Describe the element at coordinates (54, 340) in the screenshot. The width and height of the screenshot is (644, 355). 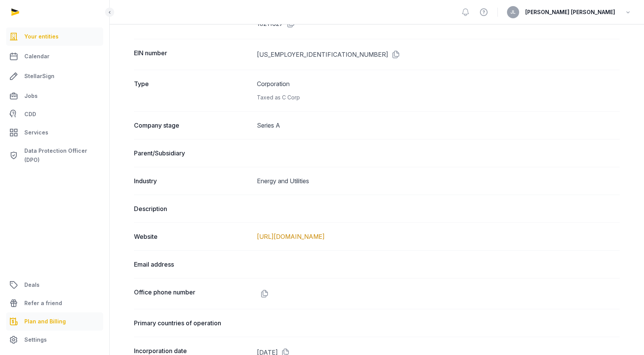
I see `a: Settings` at that location.